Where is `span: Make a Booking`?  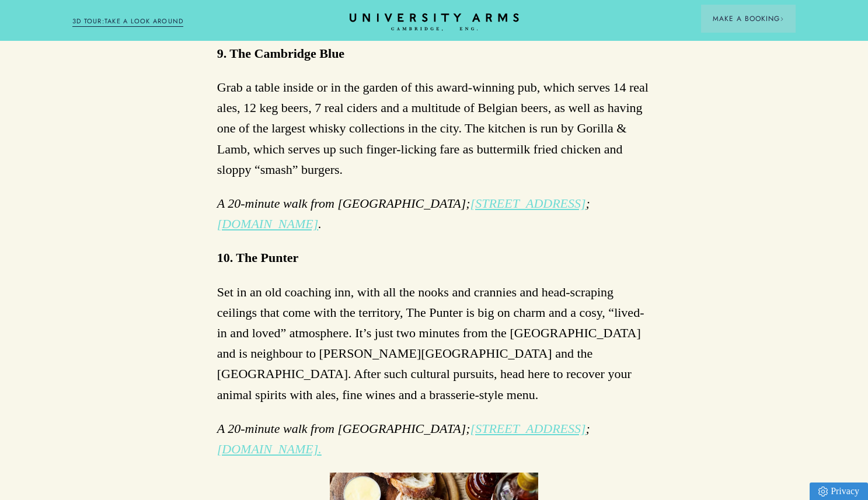 span: Make a Booking is located at coordinates (748, 18).